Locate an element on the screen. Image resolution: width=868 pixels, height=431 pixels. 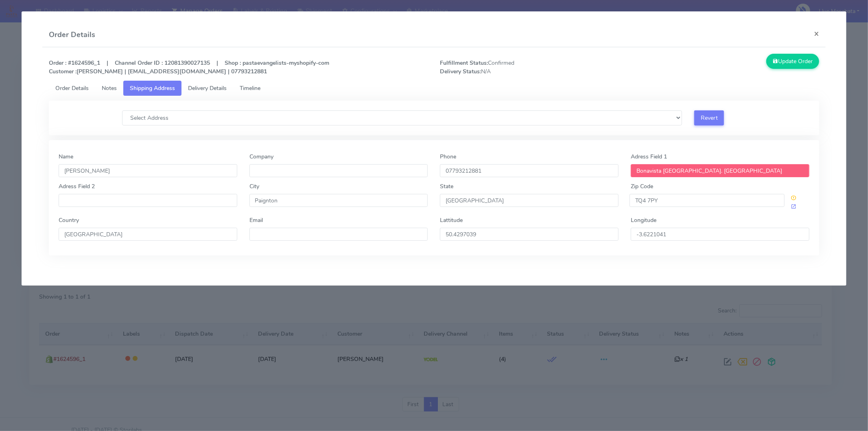
ul: Tabs is located at coordinates (434, 88).